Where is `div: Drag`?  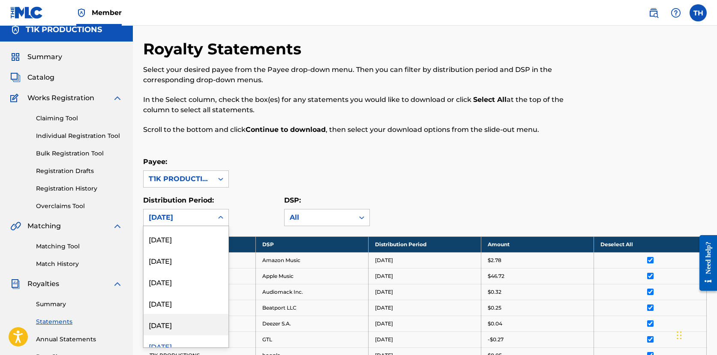 div: Drag is located at coordinates (679, 335).